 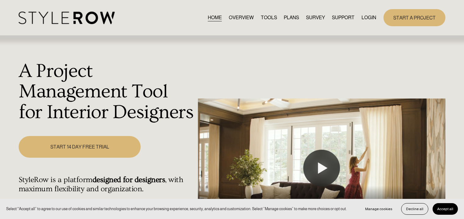 I want to click on a: SURVEY, so click(x=316, y=17).